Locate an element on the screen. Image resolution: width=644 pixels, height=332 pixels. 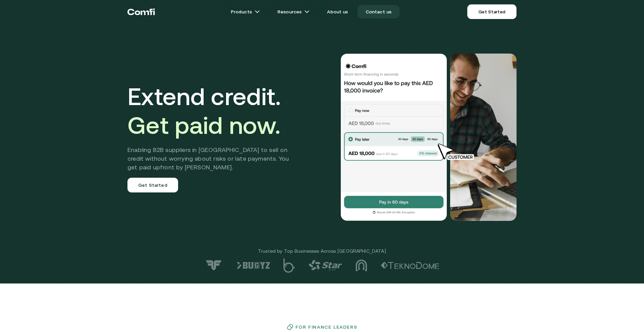
img: cursor is located at coordinates (457, 152).